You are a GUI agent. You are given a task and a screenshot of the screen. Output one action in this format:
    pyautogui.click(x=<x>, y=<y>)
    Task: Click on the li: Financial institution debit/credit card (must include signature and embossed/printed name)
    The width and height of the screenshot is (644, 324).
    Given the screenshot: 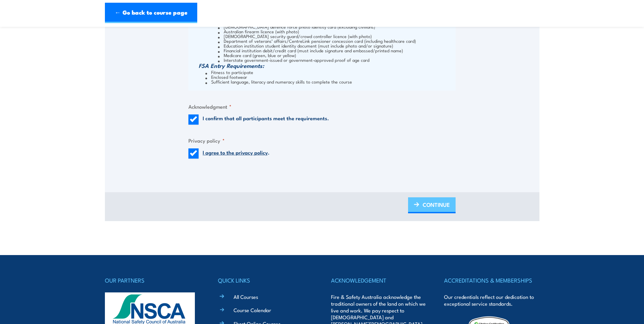 What is the action you would take?
    pyautogui.click(x=336, y=50)
    